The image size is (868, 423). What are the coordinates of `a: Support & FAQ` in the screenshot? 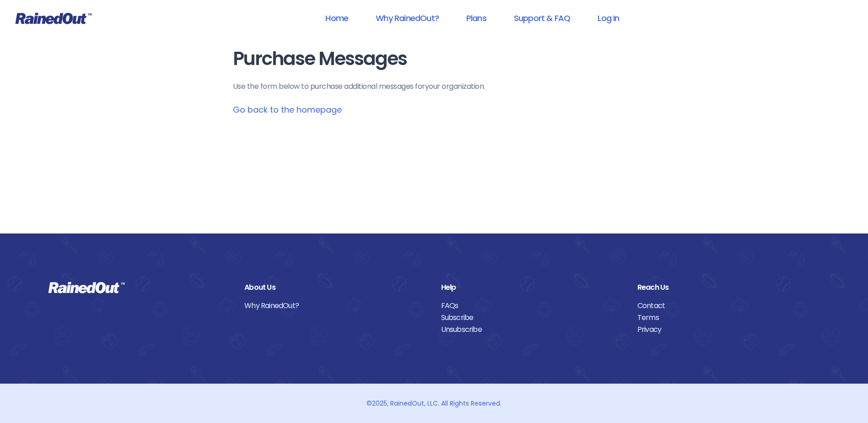 It's located at (542, 18).